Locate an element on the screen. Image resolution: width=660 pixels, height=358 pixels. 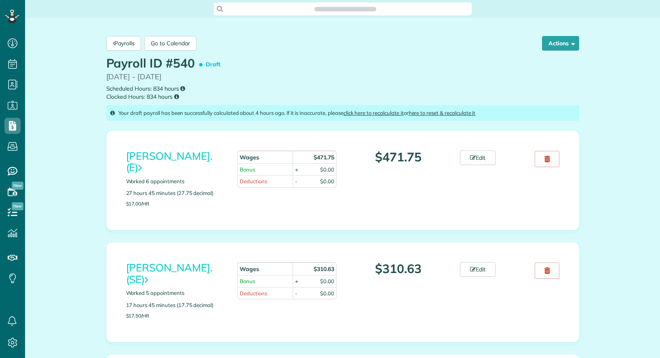
p: $471.75 is located at coordinates (398, 157).